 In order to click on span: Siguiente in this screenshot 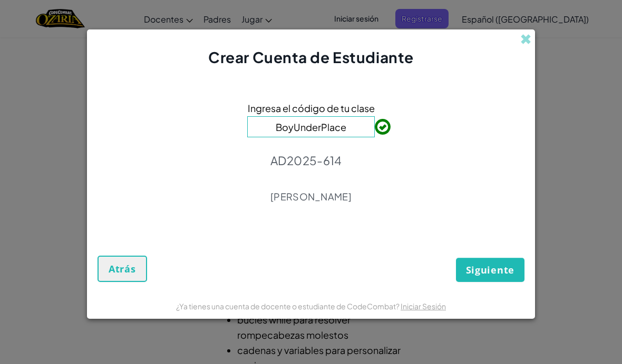, I will do `click(490, 270)`.